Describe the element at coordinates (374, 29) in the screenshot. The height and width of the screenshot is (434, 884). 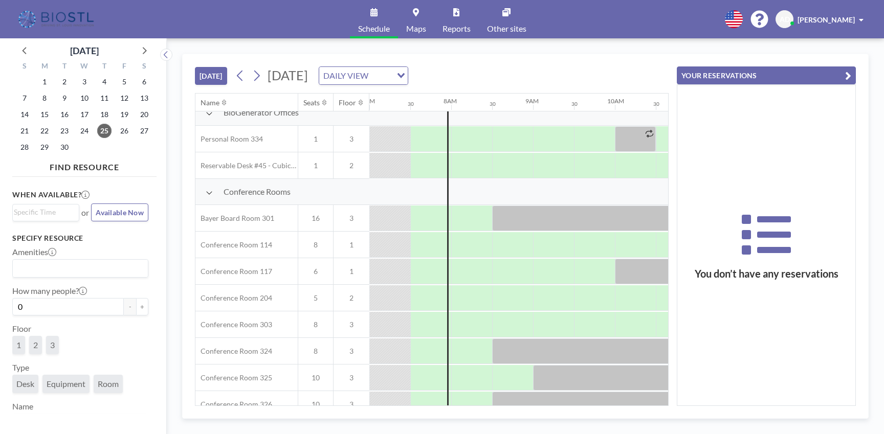
I see `span: Schedule` at that location.